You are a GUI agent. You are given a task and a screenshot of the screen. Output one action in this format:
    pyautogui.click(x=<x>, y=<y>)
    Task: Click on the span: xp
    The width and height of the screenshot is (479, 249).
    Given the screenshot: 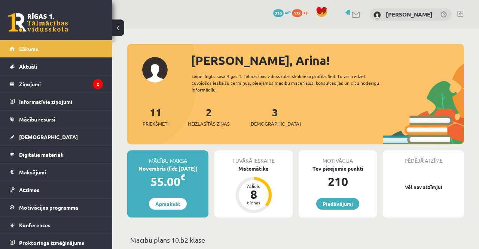 What is the action you would take?
    pyautogui.click(x=306, y=12)
    